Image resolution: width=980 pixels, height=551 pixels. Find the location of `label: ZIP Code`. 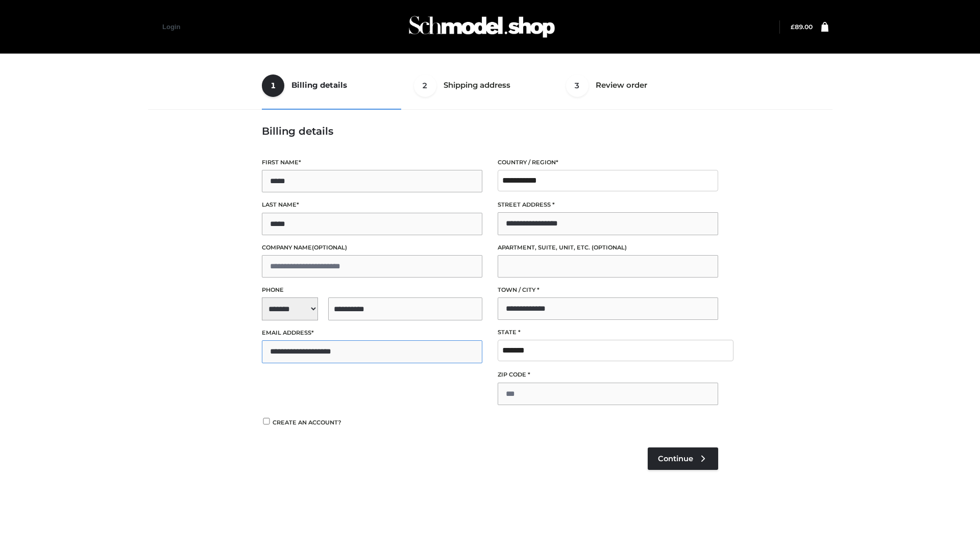

label: ZIP Code is located at coordinates (608, 375).